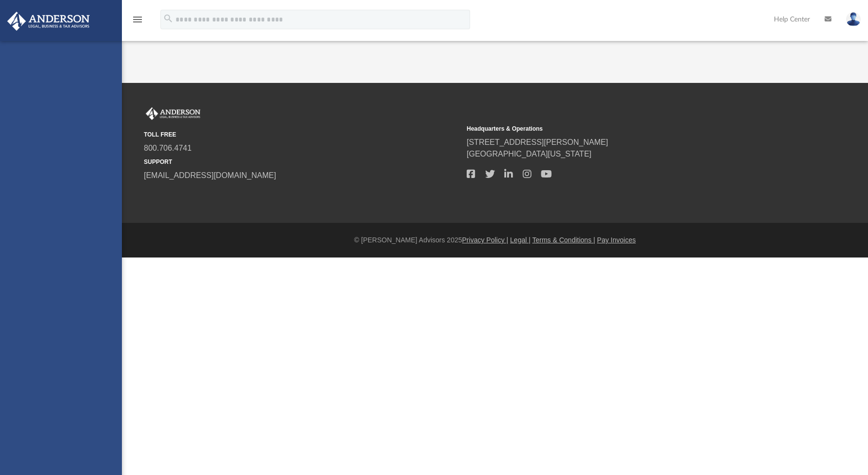 Image resolution: width=868 pixels, height=475 pixels. Describe the element at coordinates (486, 240) in the screenshot. I see `a: Privacy Policy |` at that location.